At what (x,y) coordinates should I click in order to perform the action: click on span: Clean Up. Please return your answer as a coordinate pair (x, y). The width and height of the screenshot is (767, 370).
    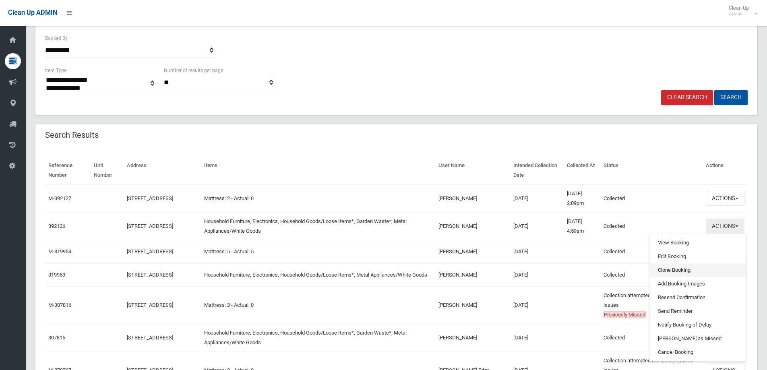
    Looking at the image, I should click on (741, 11).